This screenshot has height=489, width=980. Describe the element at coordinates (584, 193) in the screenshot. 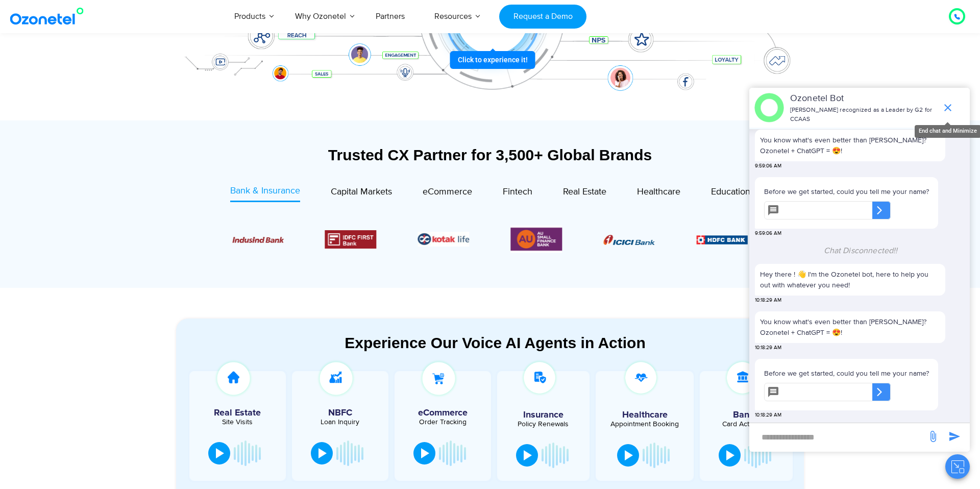

I see `a: Real Estate` at that location.